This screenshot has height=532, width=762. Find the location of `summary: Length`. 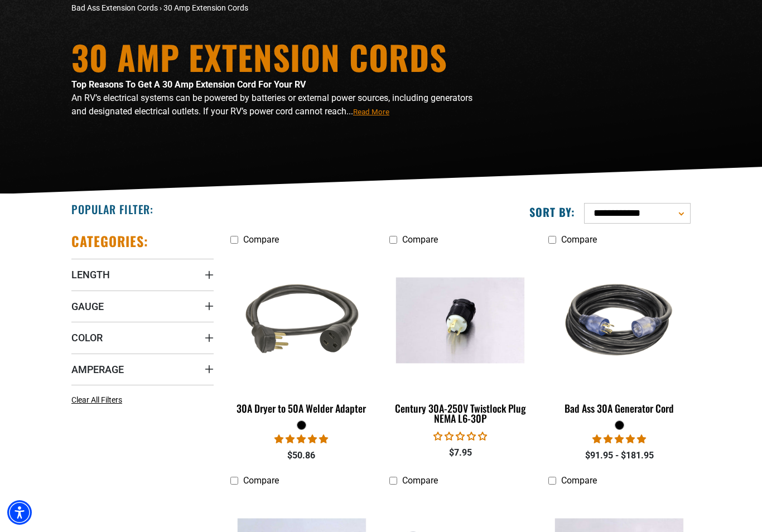

summary: Length is located at coordinates (142, 275).